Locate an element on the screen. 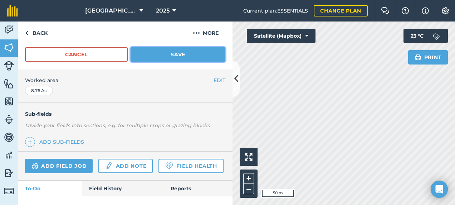 The image size is (455, 205). img: A cog icon is located at coordinates (445, 11).